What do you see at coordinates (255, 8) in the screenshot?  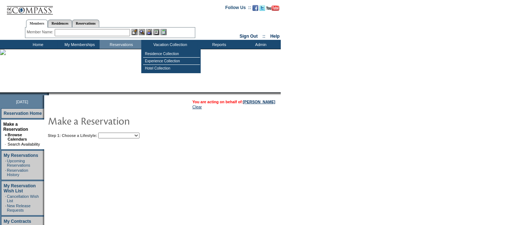 I see `img: Become our fan on Facebook` at bounding box center [255, 8].